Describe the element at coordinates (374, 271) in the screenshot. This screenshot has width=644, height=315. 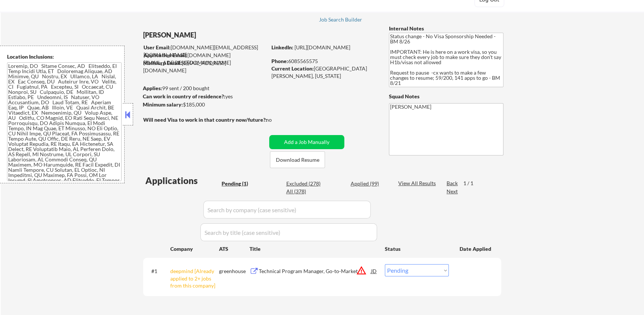
I see `div: JD` at that location.